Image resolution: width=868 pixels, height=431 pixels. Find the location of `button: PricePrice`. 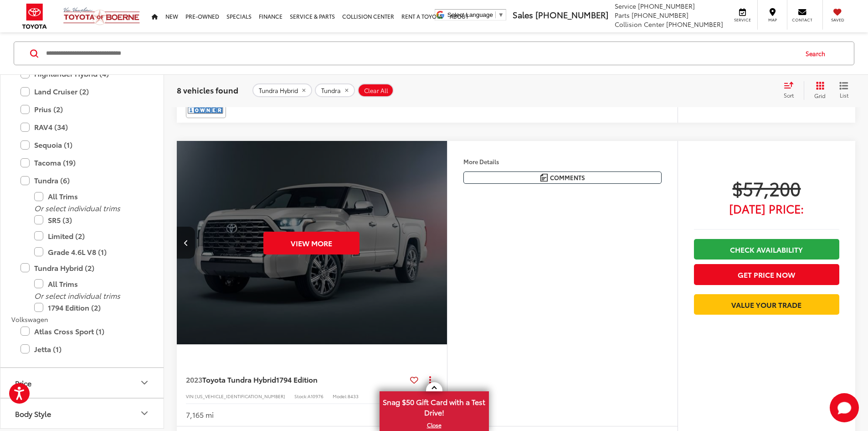

button: PricePrice is located at coordinates (82, 382).